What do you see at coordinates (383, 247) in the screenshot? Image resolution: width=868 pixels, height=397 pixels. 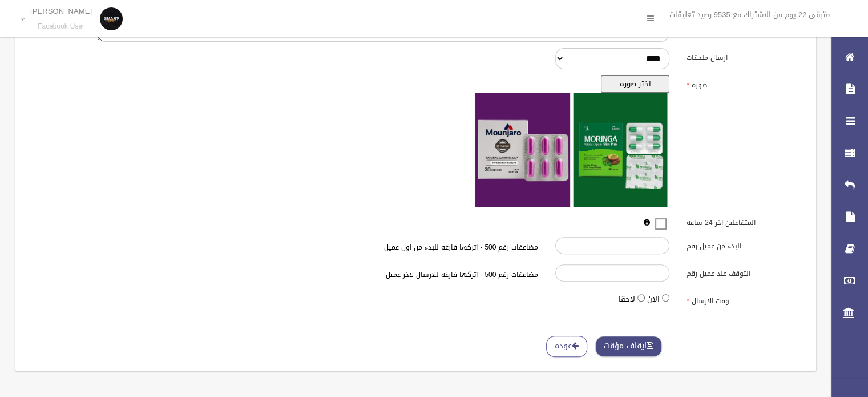 I see `h6: مضاعفات رقم 500 - اتركها فارغه للبدء من اول عميل` at bounding box center [383, 247].